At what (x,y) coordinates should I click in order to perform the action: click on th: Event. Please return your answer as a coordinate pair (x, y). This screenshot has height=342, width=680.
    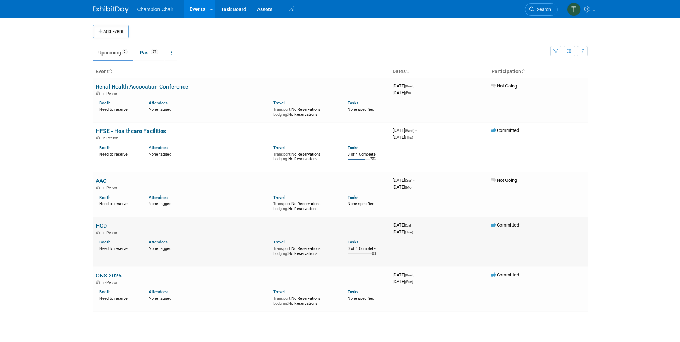
    Looking at the image, I should click on (241, 72).